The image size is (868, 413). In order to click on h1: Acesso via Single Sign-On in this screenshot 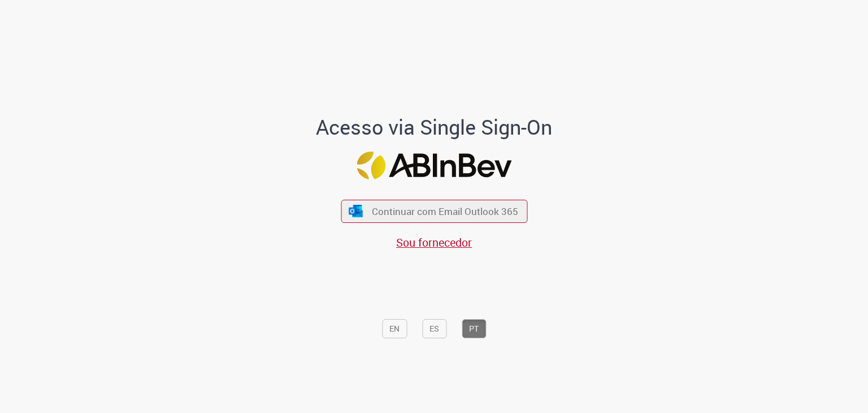, I will do `click(434, 127)`.